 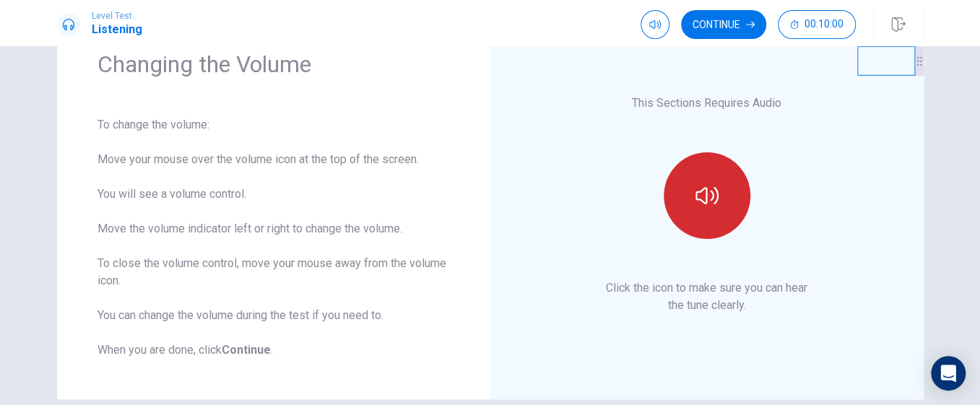 I want to click on p: Click the icon to make sure you can hear the tune clearly., so click(x=706, y=297).